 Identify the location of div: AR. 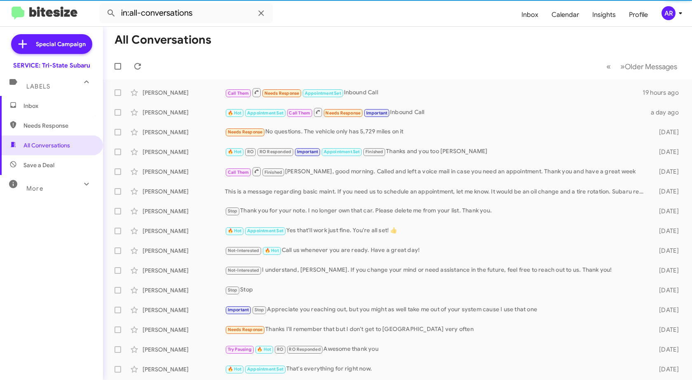
(669, 13).